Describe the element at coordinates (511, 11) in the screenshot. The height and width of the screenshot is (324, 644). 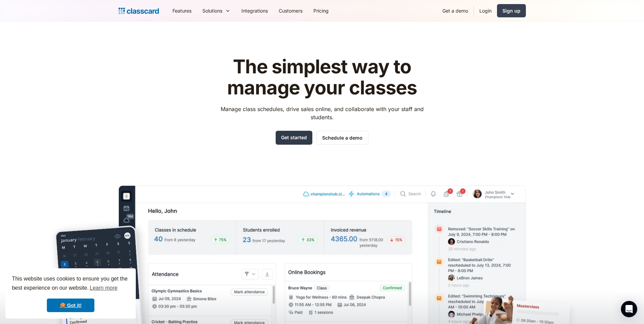
I see `div: Sign up` at that location.